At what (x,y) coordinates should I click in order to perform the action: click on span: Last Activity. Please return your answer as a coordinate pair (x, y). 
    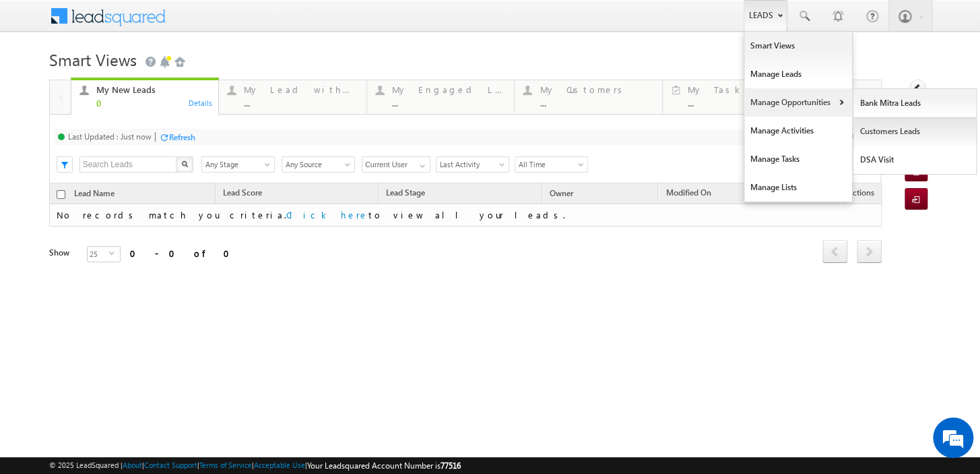
    Looking at the image, I should click on (470, 165).